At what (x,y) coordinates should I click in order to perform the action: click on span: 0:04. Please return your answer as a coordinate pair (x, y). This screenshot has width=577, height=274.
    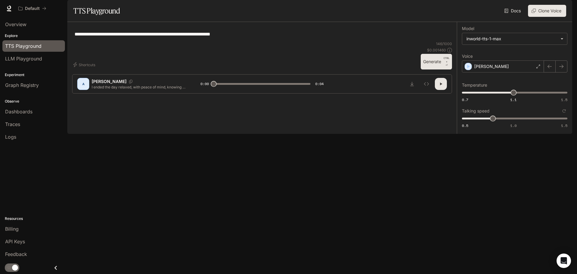
    Looking at the image, I should click on (319, 84).